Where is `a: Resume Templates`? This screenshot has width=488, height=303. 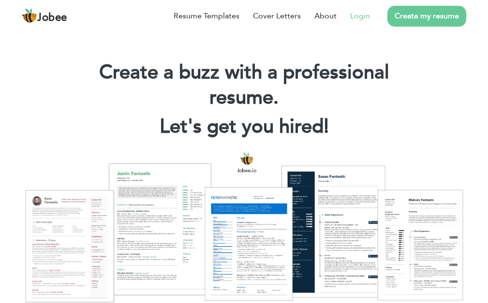 a: Resume Templates is located at coordinates (207, 16).